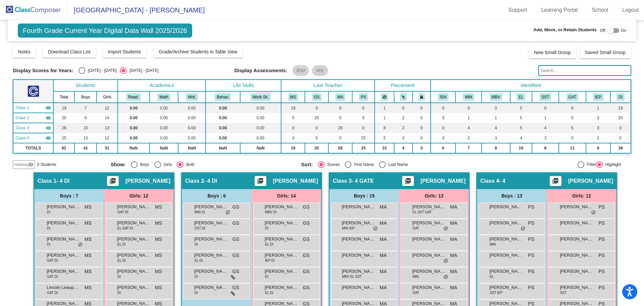  What do you see at coordinates (192, 148) in the screenshot?
I see `td: NaN` at bounding box center [192, 148].